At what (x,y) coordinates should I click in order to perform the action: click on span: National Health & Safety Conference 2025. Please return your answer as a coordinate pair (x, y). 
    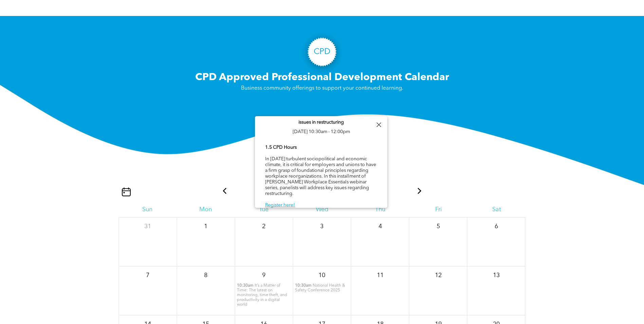
    Looking at the image, I should click on (320, 288).